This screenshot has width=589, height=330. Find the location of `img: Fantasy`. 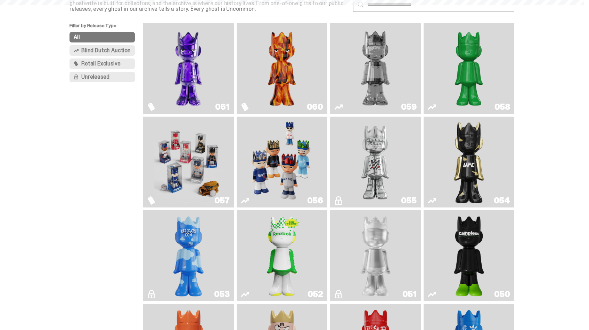

img: Fantasy is located at coordinates (188, 68).